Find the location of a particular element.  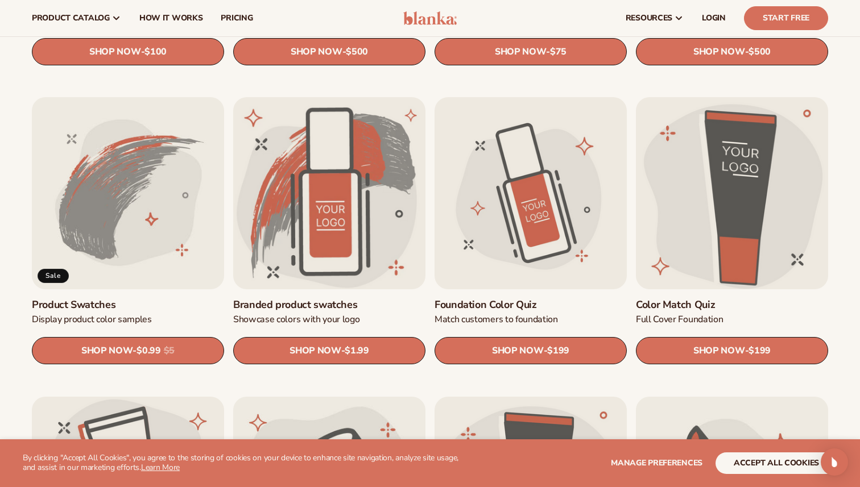

a: logo is located at coordinates (430, 18).